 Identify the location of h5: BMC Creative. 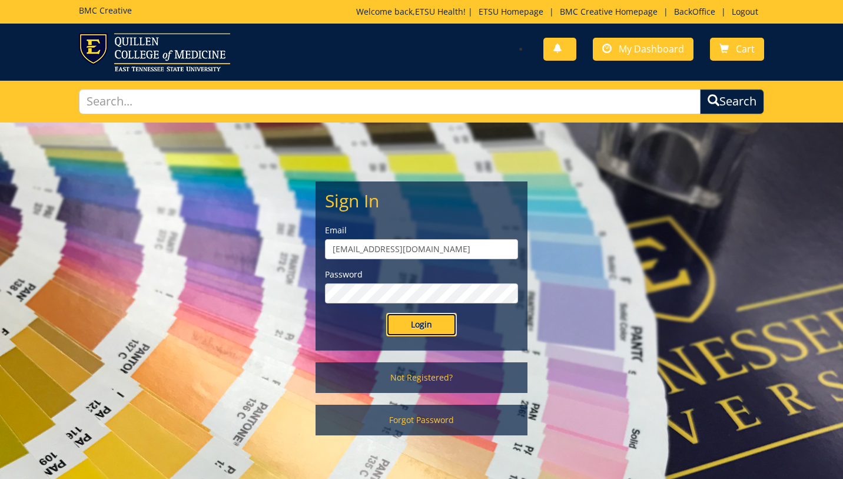
(105, 10).